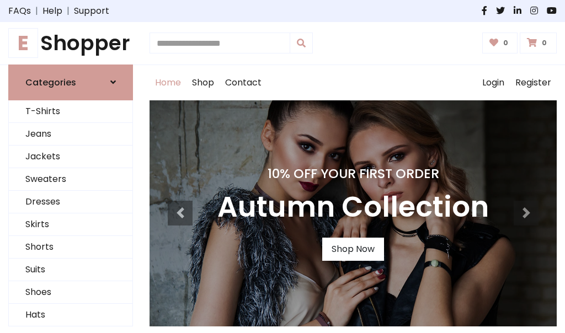 This screenshot has height=333, width=565. What do you see at coordinates (71, 111) in the screenshot?
I see `a: T-Shirts` at bounding box center [71, 111].